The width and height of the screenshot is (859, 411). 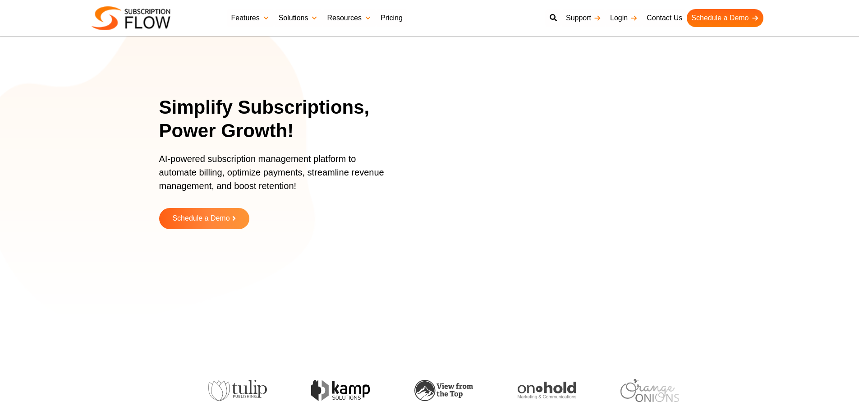 What do you see at coordinates (392, 18) in the screenshot?
I see `a: Pricing` at bounding box center [392, 18].